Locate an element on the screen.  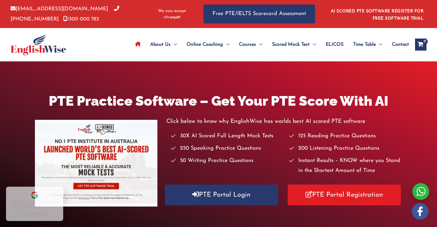
span: About Us is located at coordinates (160, 45).